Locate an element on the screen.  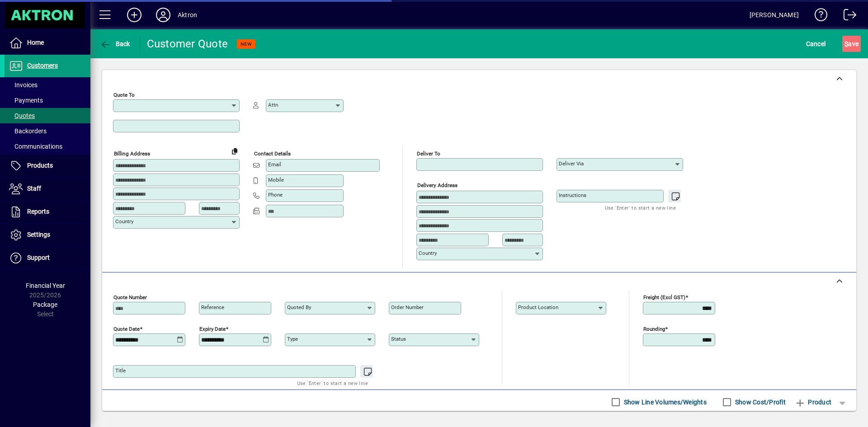
div: Aktron is located at coordinates (187, 15).